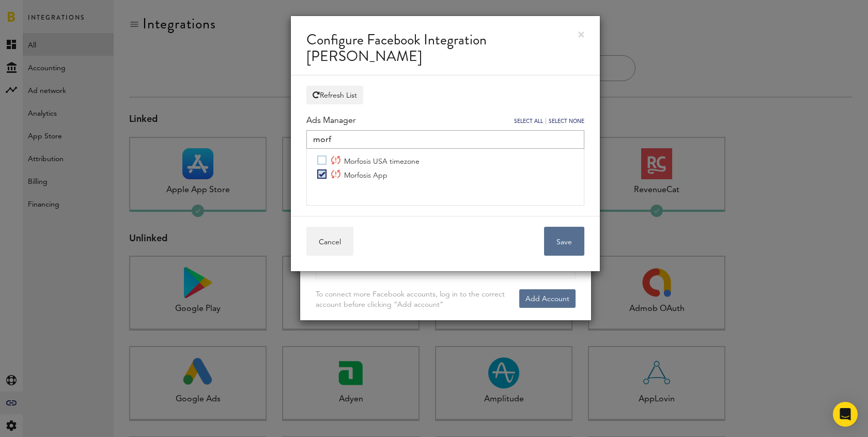  I want to click on a: Select All, so click(529, 121).